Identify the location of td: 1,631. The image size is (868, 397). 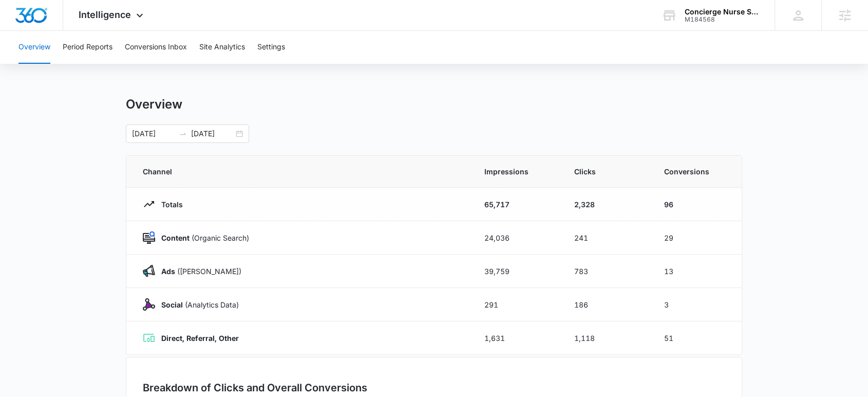
(517, 338).